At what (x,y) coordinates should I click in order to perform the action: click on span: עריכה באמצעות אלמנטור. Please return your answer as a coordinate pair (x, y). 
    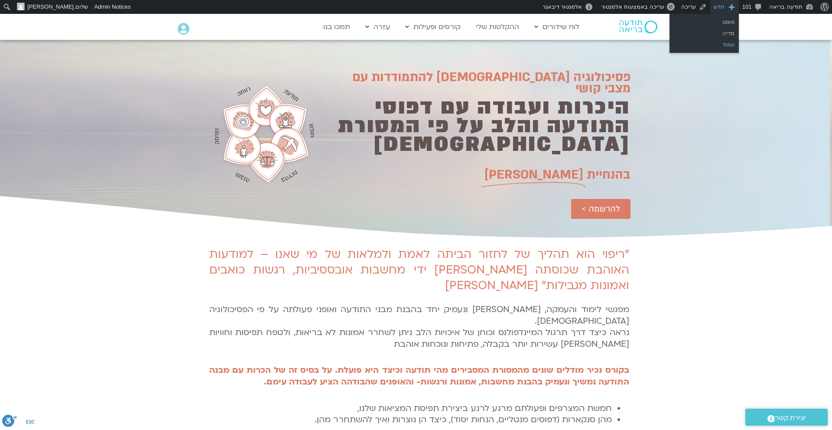
    Looking at the image, I should click on (633, 7).